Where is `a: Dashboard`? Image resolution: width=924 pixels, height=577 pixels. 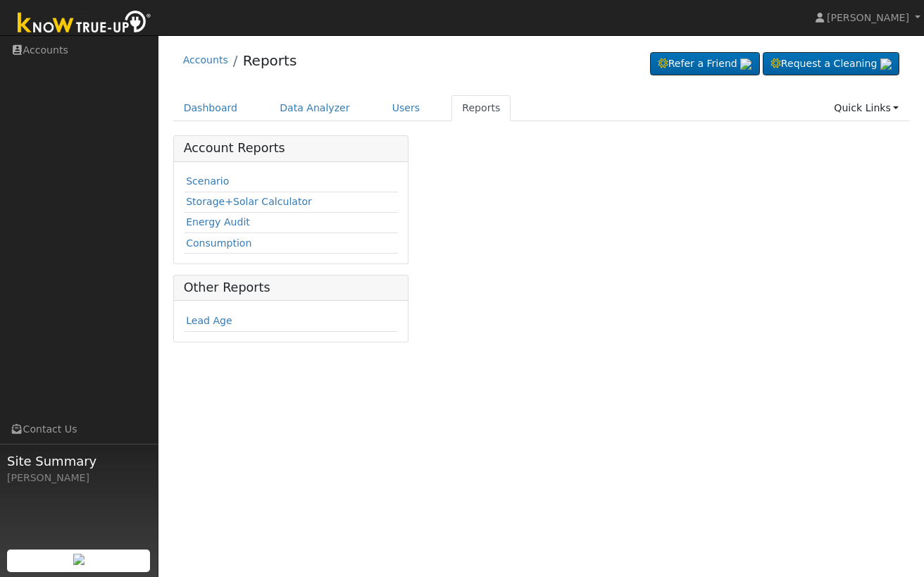 a: Dashboard is located at coordinates (211, 108).